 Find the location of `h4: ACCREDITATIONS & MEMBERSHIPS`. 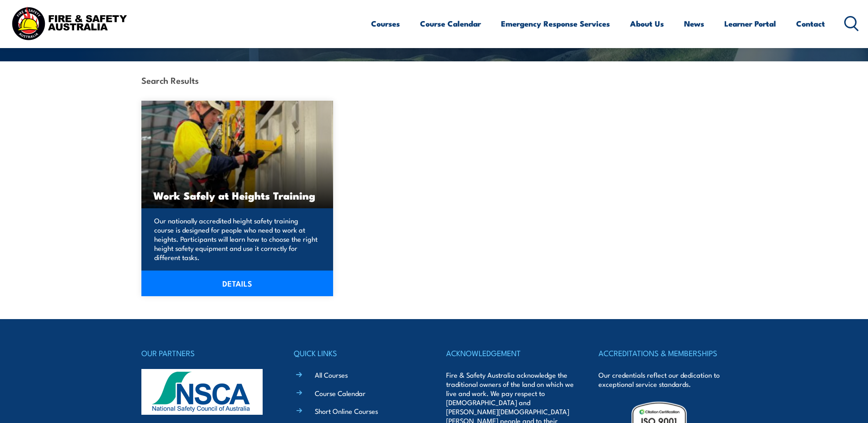

h4: ACCREDITATIONS & MEMBERSHIPS is located at coordinates (663, 353).